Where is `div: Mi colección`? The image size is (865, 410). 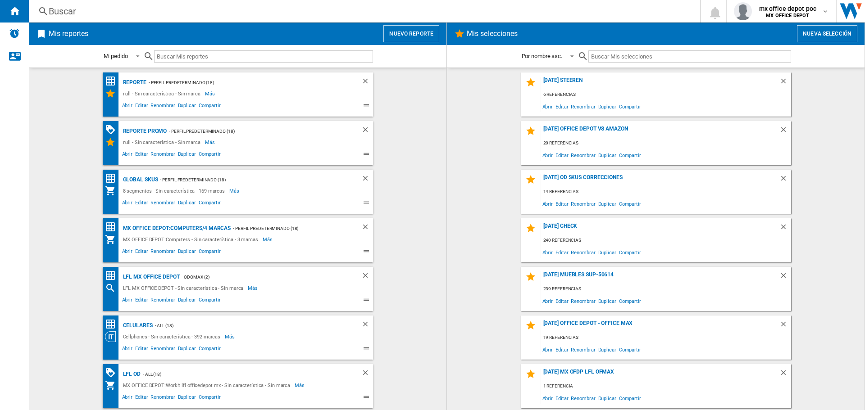
div: Mi colección is located at coordinates (113, 240).